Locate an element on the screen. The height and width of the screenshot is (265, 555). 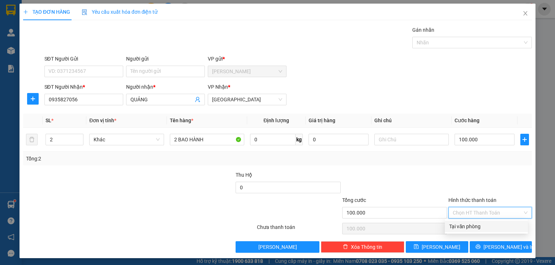
button: Close is located at coordinates (525, 14).